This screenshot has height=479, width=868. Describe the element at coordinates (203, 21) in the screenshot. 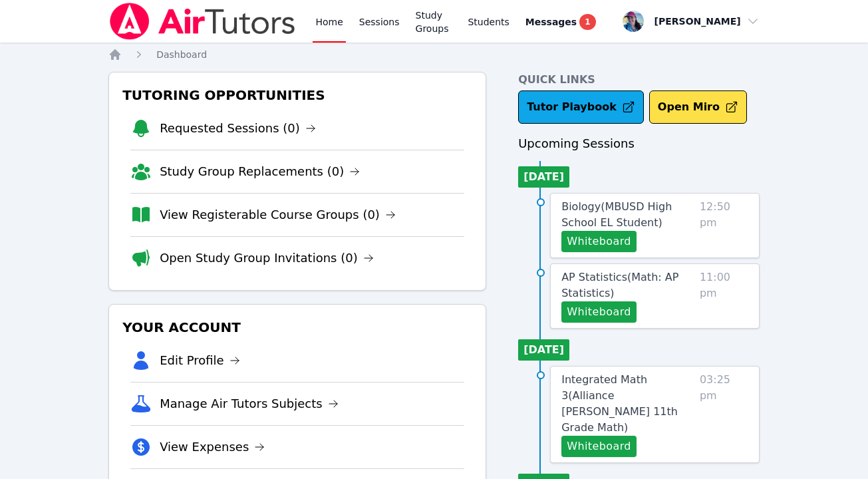

I see `img: Air Tutors` at that location.